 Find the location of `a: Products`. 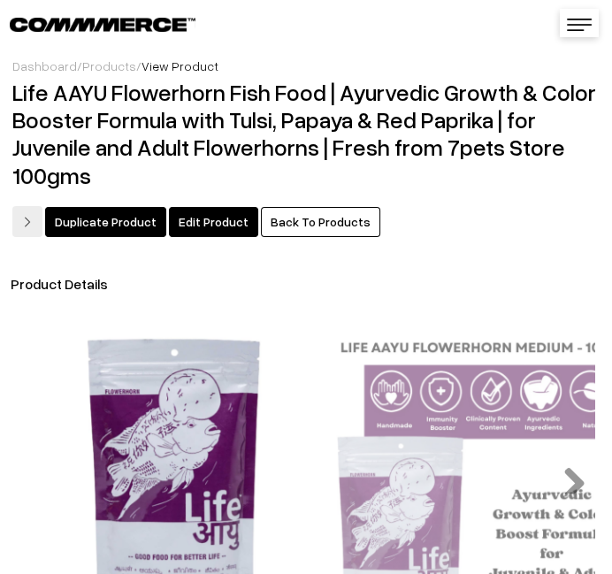

a: Products is located at coordinates (109, 65).